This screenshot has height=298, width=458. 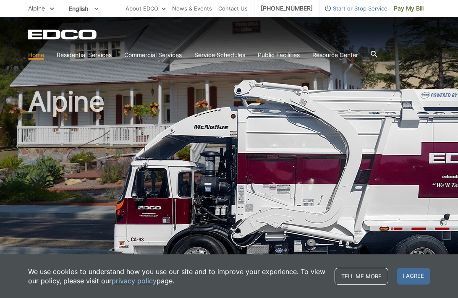 What do you see at coordinates (63, 34) in the screenshot?
I see `a: EDCD logo. Return to the homepage.` at bounding box center [63, 34].